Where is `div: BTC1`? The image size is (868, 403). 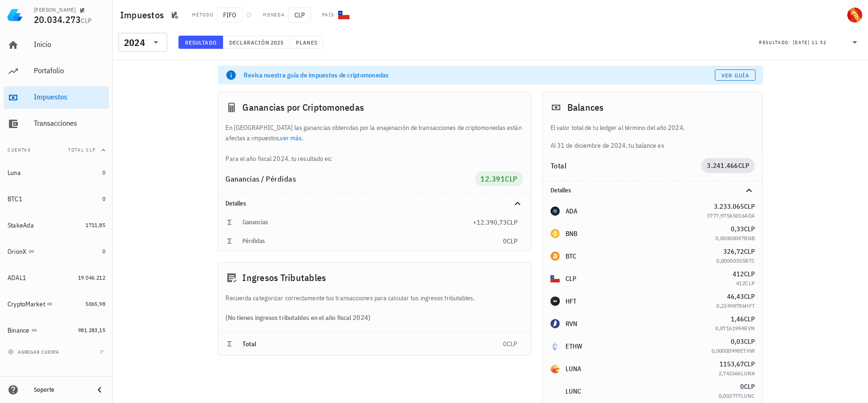
div: BTC1 is located at coordinates (15, 199).